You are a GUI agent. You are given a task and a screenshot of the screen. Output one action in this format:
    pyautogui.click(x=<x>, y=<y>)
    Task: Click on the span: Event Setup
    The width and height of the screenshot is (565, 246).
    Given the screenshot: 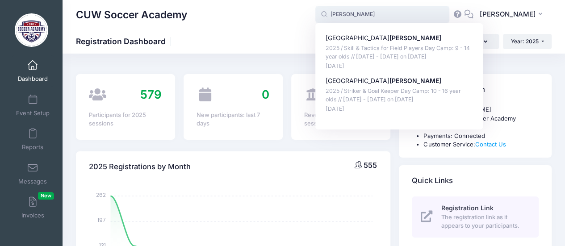 What is the action you would take?
    pyautogui.click(x=33, y=113)
    